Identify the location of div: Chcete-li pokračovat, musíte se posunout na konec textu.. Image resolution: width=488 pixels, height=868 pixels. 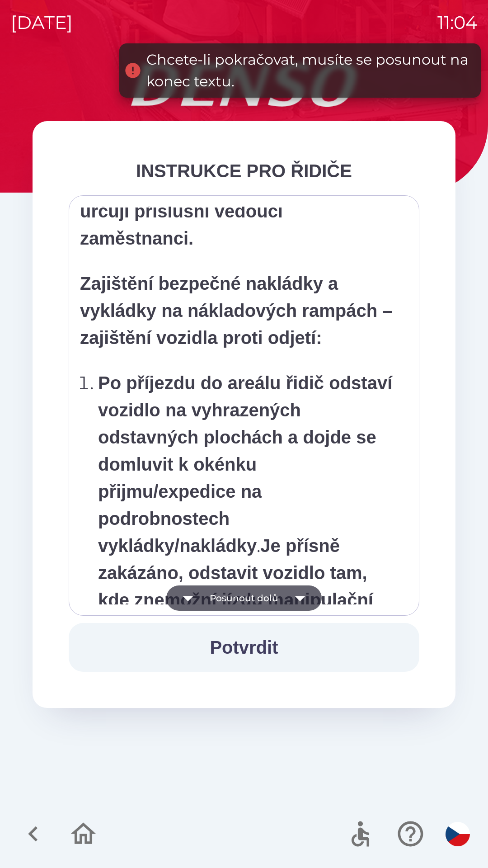
(309, 71).